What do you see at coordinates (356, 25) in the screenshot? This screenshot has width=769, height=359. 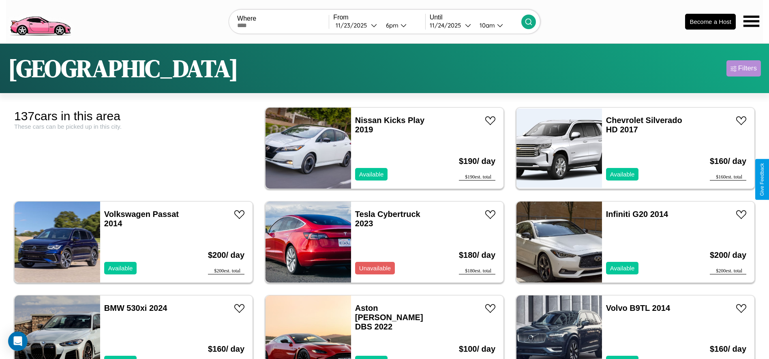 I see `button: 11/23/2025` at bounding box center [356, 25].